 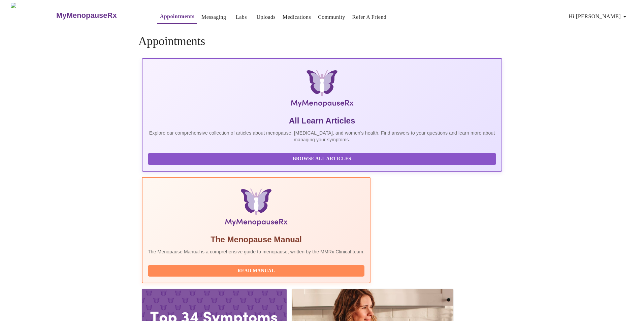 I want to click on a: Read Manual, so click(x=257, y=270).